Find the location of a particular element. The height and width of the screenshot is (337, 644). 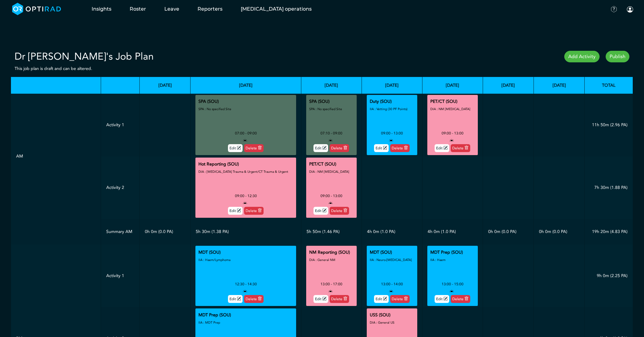

small: IIA : MDT Prep is located at coordinates (209, 323).